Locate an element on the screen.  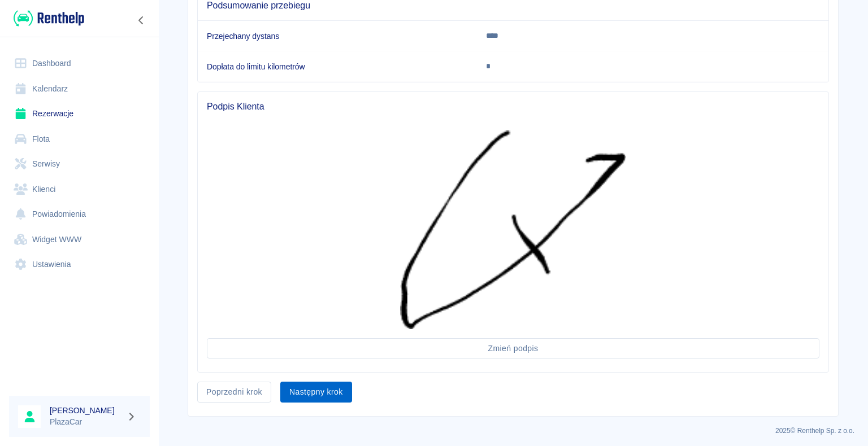
a: Flota is located at coordinates (79, 139).